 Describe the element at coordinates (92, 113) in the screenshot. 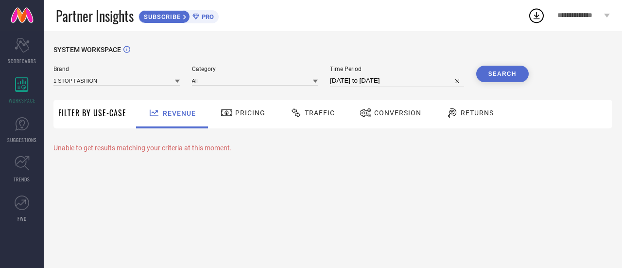

I see `span: Filter By Use-Case` at that location.